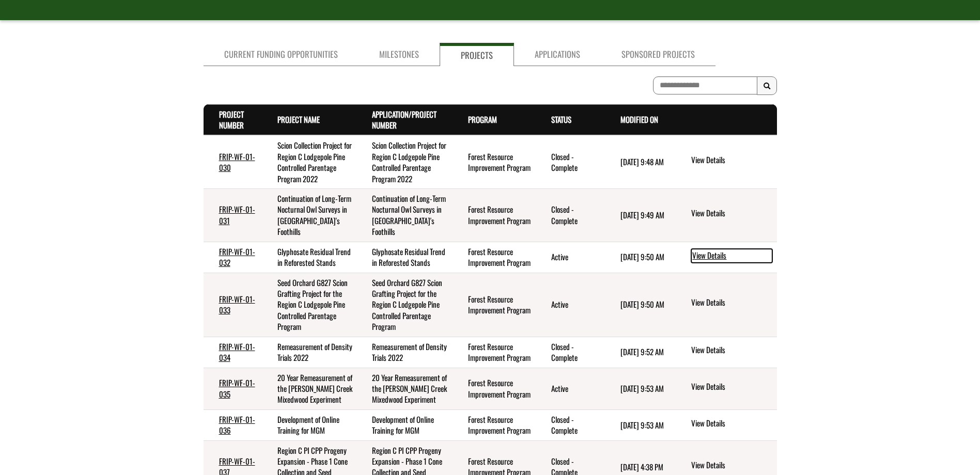  What do you see at coordinates (232, 425) in the screenshot?
I see `td: FRIP-WF-01-036` at bounding box center [232, 425].